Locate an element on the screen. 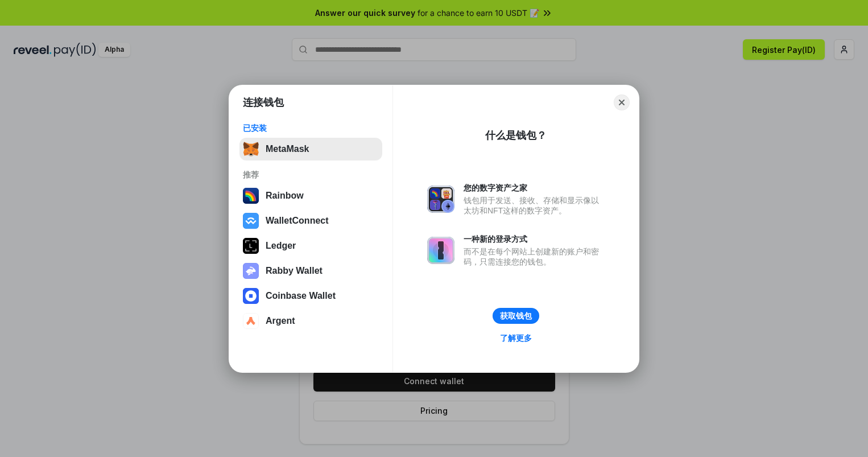  button: Coinbase Wallet is located at coordinates (310, 296).